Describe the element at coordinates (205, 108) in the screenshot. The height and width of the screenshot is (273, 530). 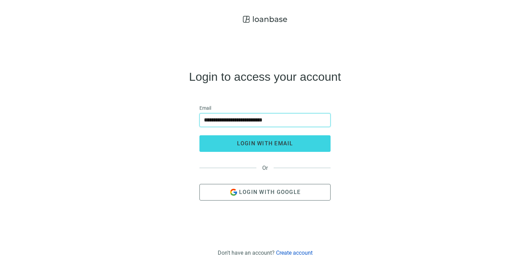
I see `span: Email` at that location.